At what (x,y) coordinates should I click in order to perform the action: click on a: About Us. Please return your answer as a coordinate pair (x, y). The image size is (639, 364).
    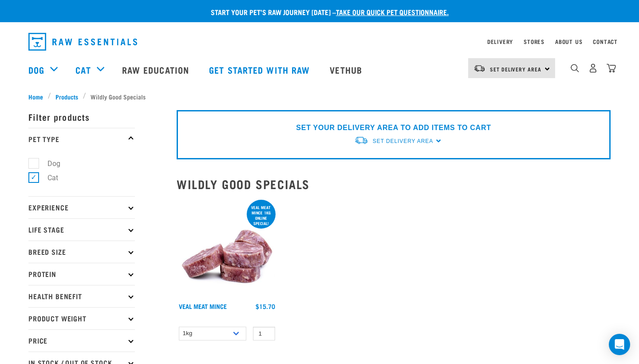
    Looking at the image, I should click on (568, 41).